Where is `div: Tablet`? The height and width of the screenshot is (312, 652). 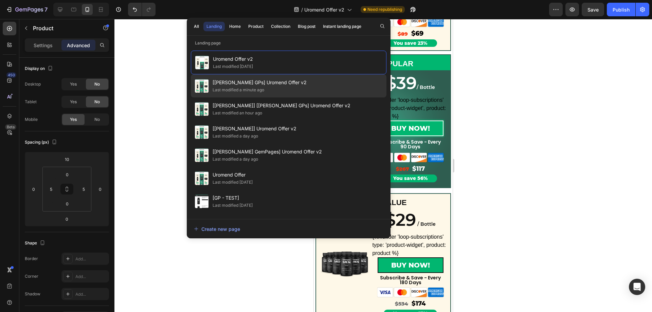
div: Tablet is located at coordinates (31, 102).